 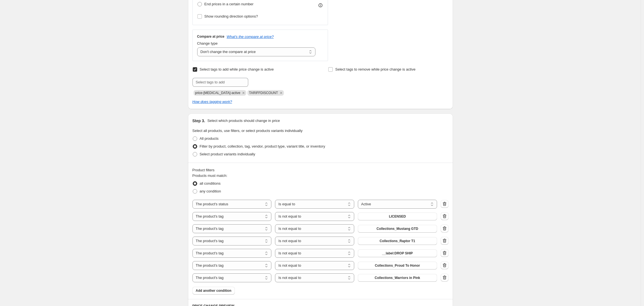 I want to click on i: How does tagging work?, so click(x=212, y=101).